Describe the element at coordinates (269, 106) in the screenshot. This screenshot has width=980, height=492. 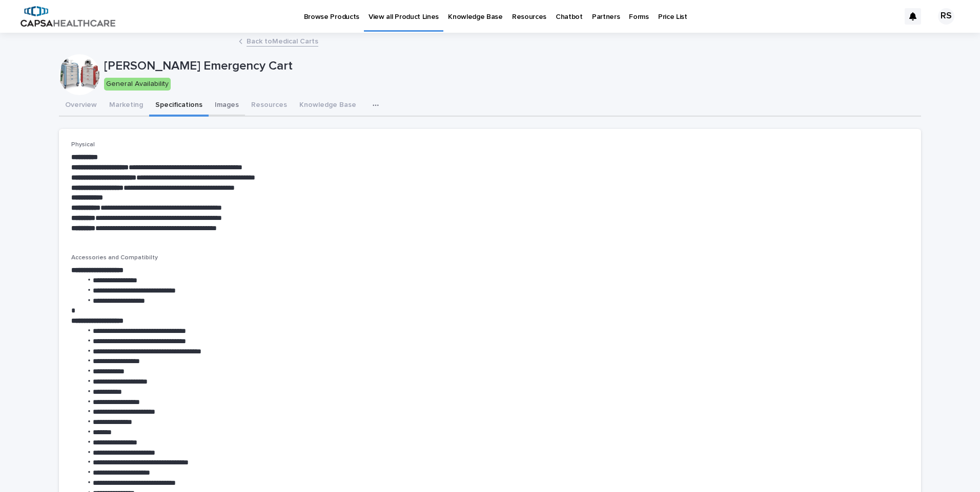
I see `button: Resources` at that location.